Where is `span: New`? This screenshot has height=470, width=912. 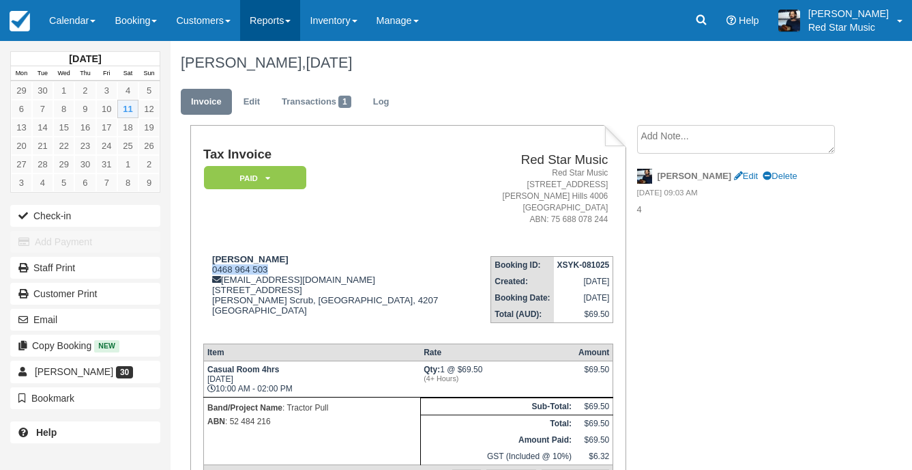
span: New is located at coordinates (106, 345).